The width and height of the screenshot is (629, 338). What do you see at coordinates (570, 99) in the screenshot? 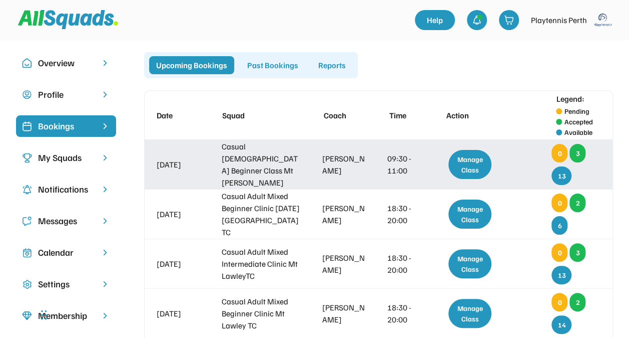
I see `div: Legend:` at bounding box center [570, 99].